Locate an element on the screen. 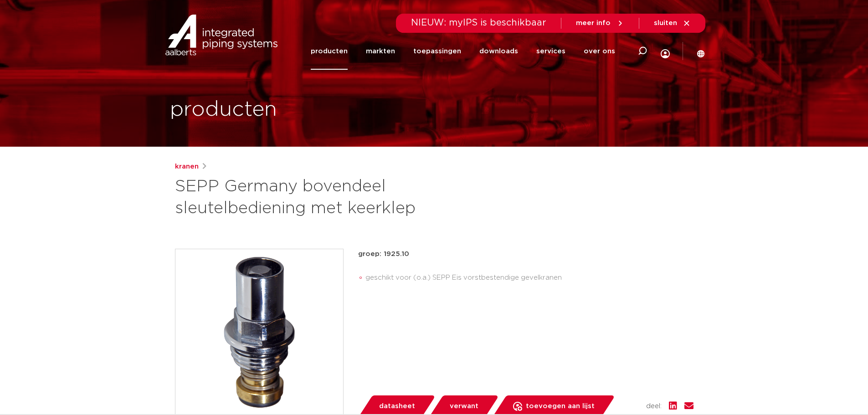  a: toepassingen is located at coordinates (437, 51).